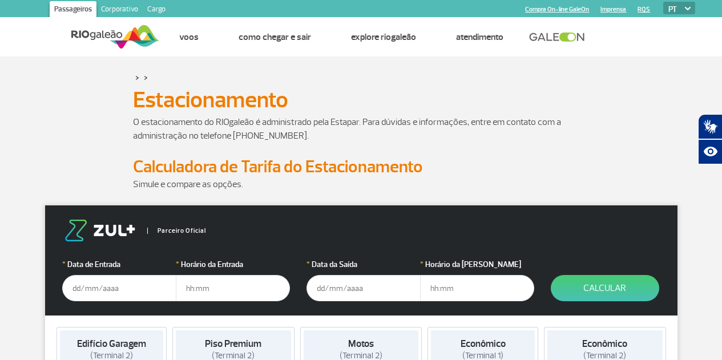  What do you see at coordinates (361, 100) in the screenshot?
I see `h1: Estacionamento` at bounding box center [361, 100].